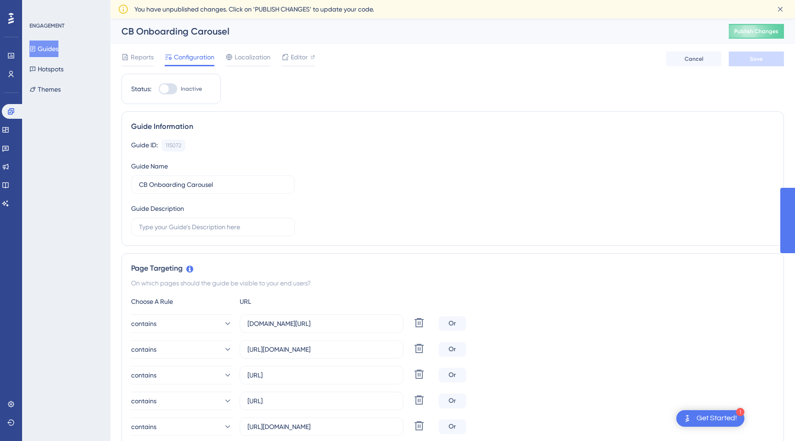 This screenshot has height=441, width=795. What do you see at coordinates (141, 89) in the screenshot?
I see `div: Status:` at bounding box center [141, 89].